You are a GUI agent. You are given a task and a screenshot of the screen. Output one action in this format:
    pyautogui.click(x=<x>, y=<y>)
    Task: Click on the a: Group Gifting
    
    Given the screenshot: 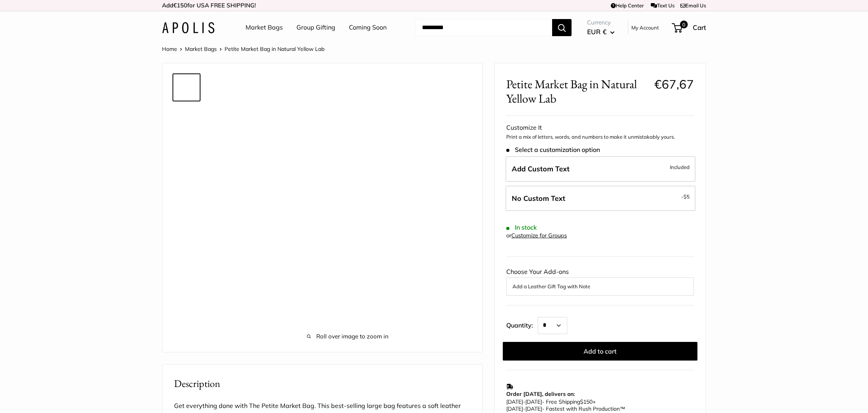 What is the action you would take?
    pyautogui.click(x=316, y=27)
    